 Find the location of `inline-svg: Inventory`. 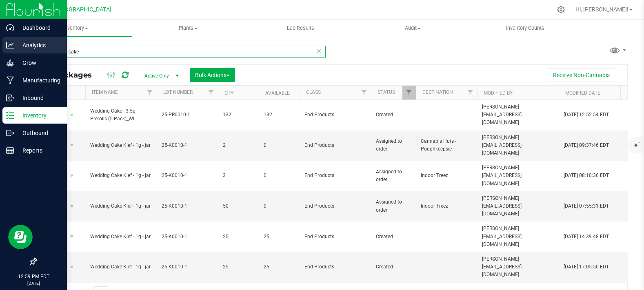

inline-svg: Inventory is located at coordinates (10, 116).